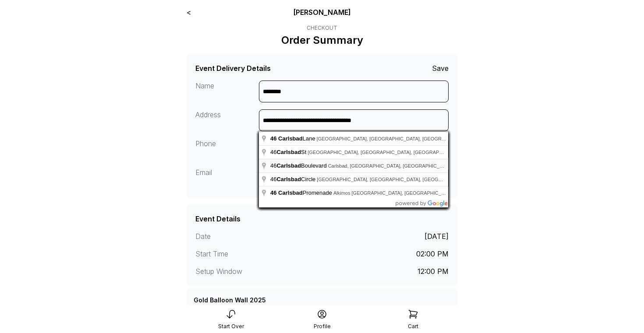 The image size is (644, 333). I want to click on div: Name, so click(227, 92).